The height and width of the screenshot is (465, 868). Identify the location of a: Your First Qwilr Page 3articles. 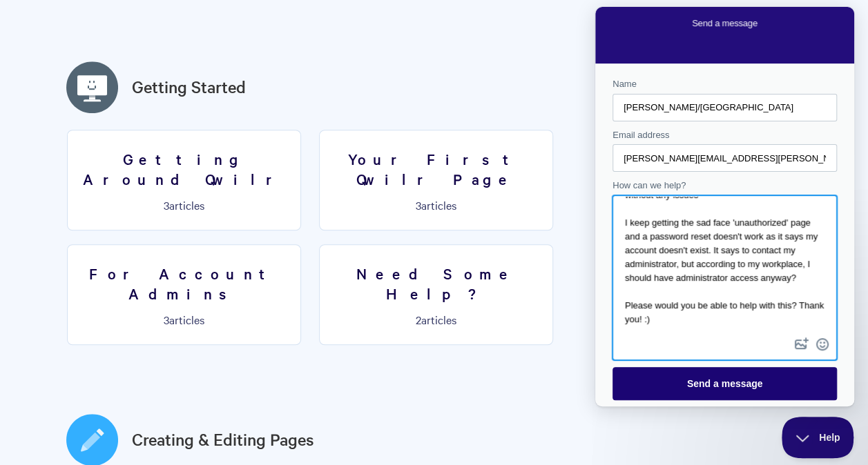
(436, 180).